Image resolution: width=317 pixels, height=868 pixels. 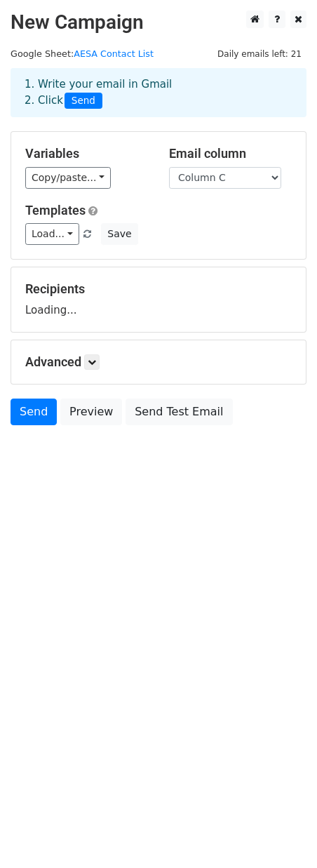 I want to click on div: 1. Write your email in Gmail 2. Click, so click(x=158, y=93).